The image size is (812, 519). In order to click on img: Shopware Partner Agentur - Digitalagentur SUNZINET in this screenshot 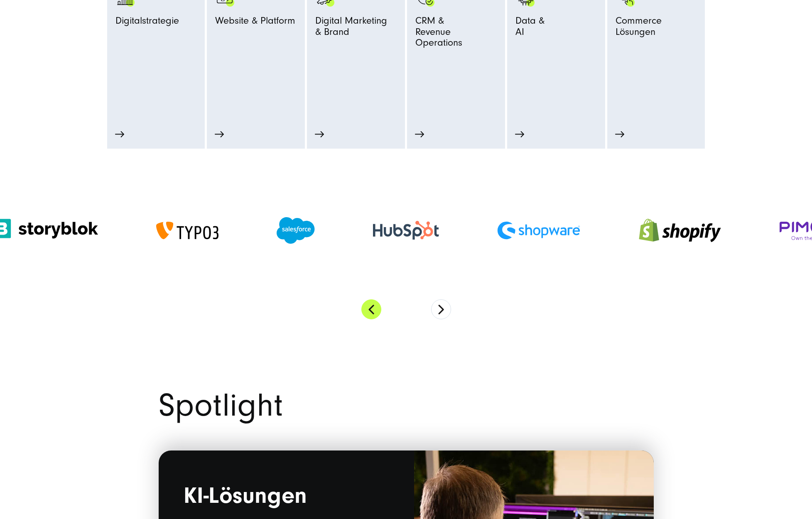, I will do `click(539, 231)`.